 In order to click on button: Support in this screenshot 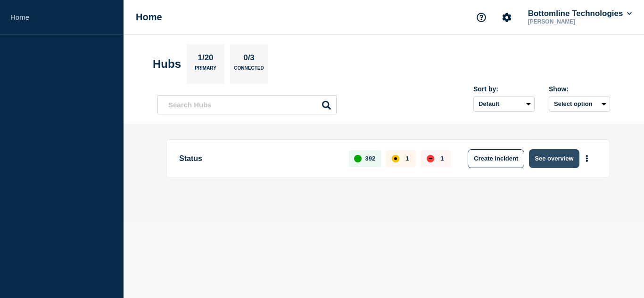, I will do `click(481, 17)`.